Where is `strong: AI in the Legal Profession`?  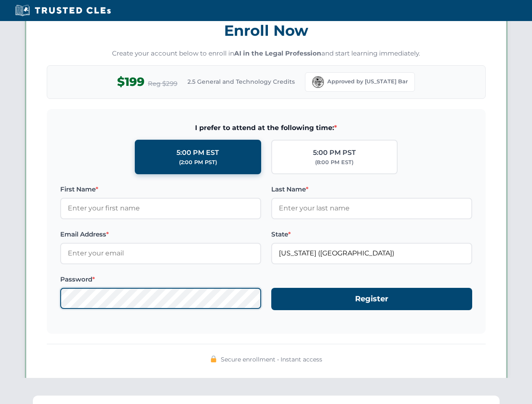 strong: AI in the Legal Profession is located at coordinates (278, 53).